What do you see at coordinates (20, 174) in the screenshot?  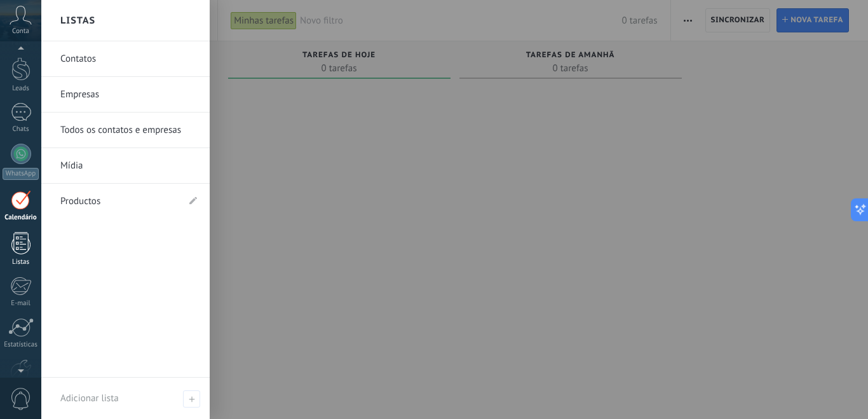 I see `div: WhatsApp` at bounding box center [20, 174].